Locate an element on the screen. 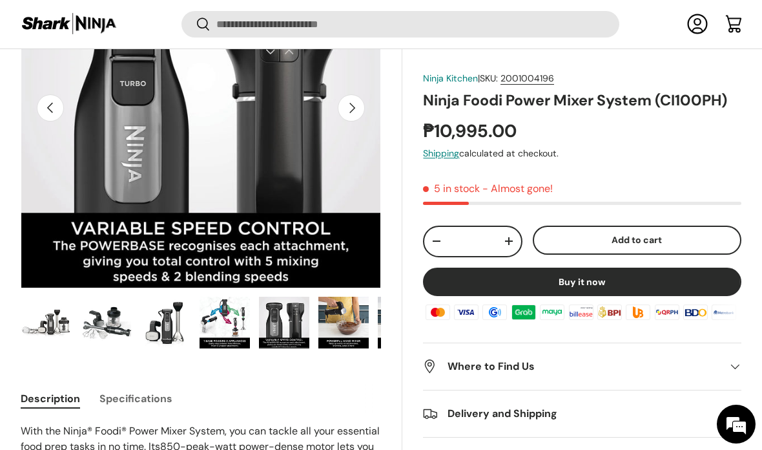 This screenshot has height=450, width=762. button: Buy it now is located at coordinates (582, 282).